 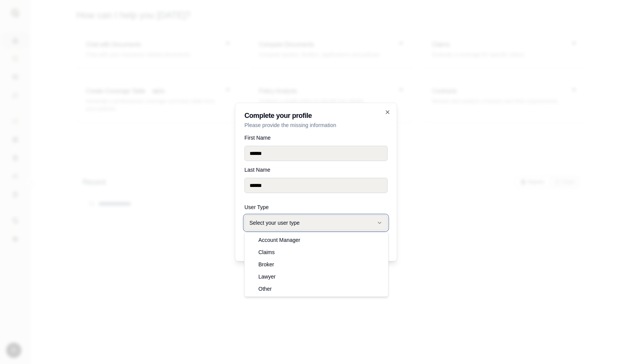 What do you see at coordinates (316, 208) in the screenshot?
I see `label: User Type` at bounding box center [316, 208].